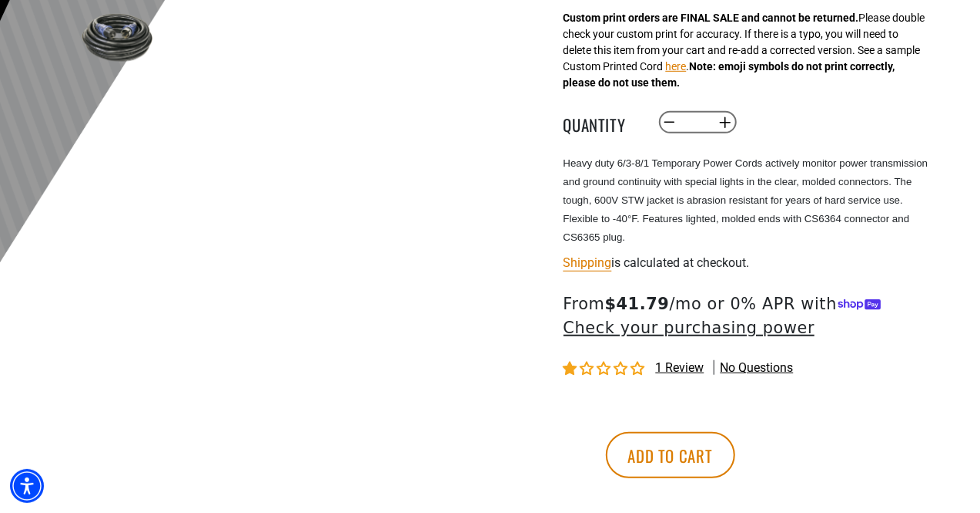 This screenshot has width=980, height=513. I want to click on span: No questions, so click(757, 368).